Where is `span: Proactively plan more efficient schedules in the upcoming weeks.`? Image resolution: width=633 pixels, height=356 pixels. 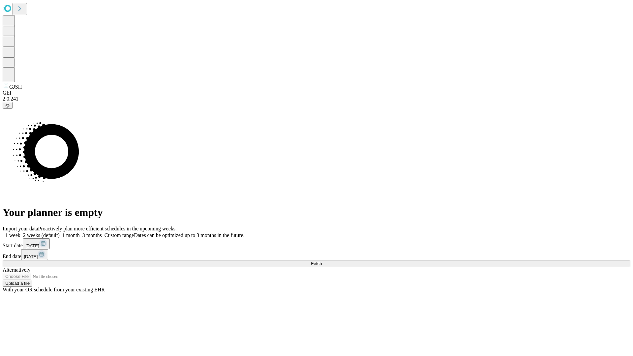
span: Proactively plan more efficient schedules in the upcoming weeks. is located at coordinates (107, 228).